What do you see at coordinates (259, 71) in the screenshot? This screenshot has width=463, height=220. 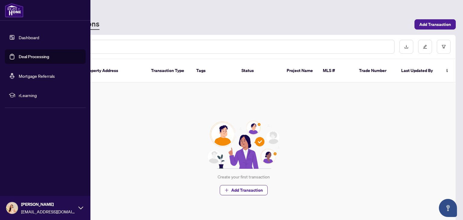 I see `th: Status` at bounding box center [259, 71].